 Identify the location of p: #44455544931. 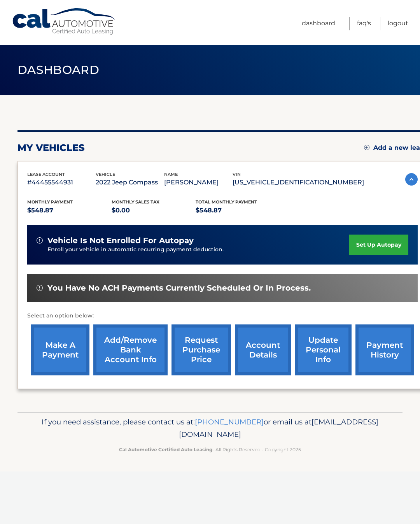
(61, 182).